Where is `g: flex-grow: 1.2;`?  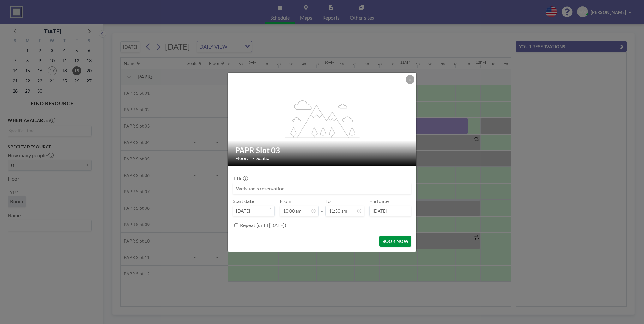 g: flex-grow: 1.2; is located at coordinates (322, 119).